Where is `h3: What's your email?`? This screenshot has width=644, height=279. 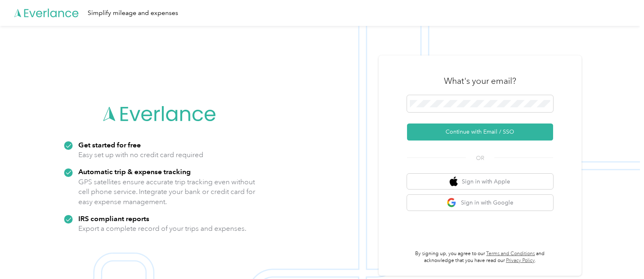
h3: What's your email? is located at coordinates (480, 81).